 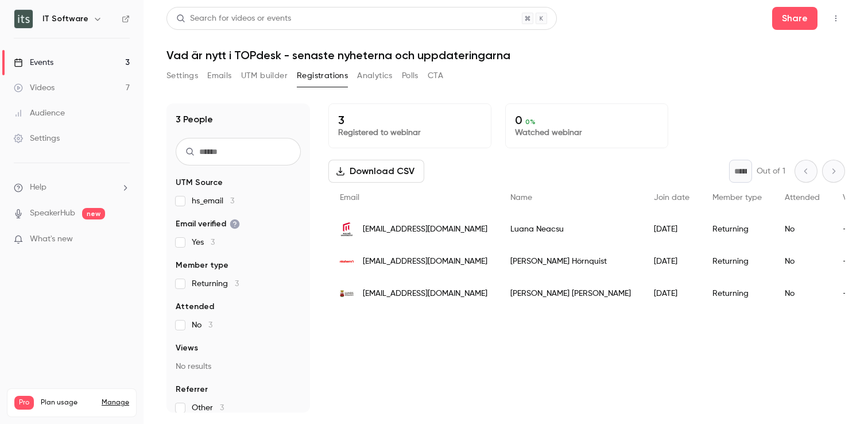 What do you see at coordinates (347, 229) in the screenshot?
I see `img: mau.se` at bounding box center [347, 229].